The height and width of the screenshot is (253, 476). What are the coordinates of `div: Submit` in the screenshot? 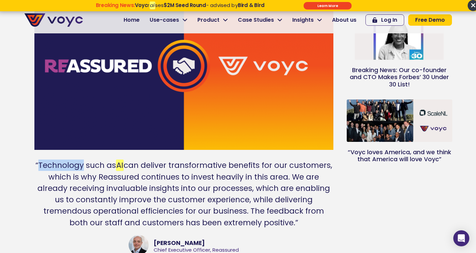 It's located at (328, 6).